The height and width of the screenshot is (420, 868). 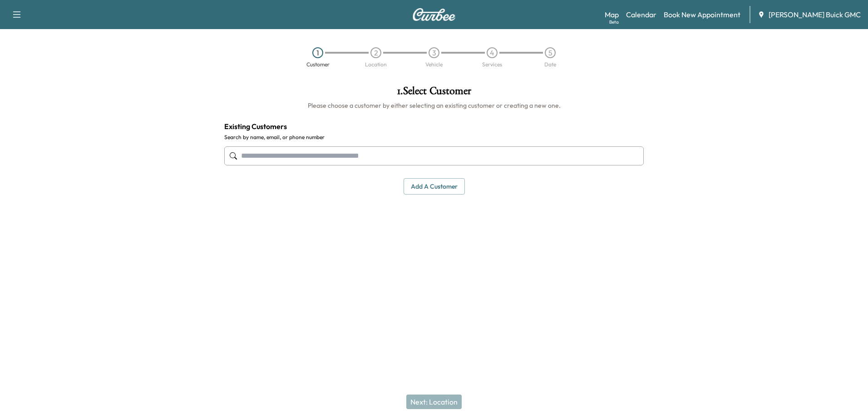 What do you see at coordinates (551, 53) in the screenshot?
I see `div: 5` at bounding box center [551, 53].